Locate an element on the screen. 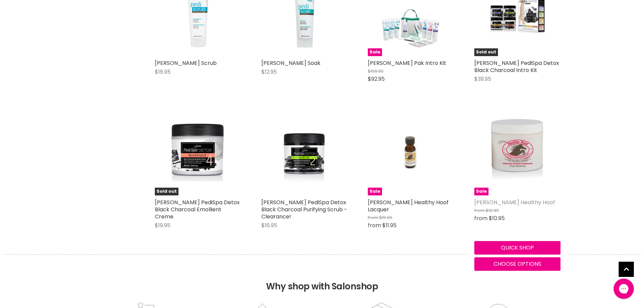  span: Back to top is located at coordinates (626, 271).